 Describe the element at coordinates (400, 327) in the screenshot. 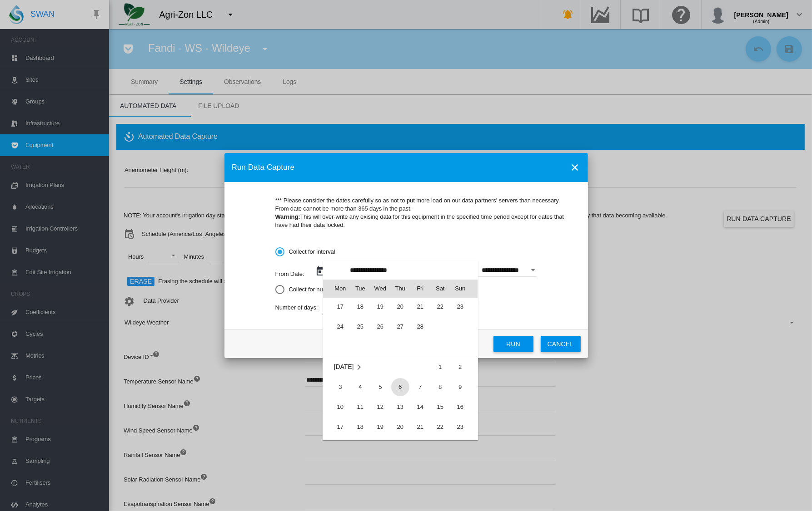

I see `td: Thursday February 27 2025` at that location.